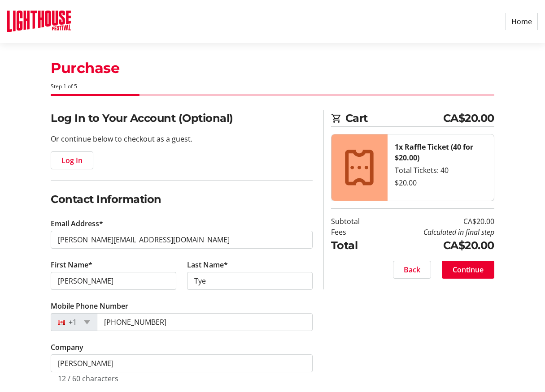 This screenshot has height=392, width=545. I want to click on button: Log In, so click(72, 160).